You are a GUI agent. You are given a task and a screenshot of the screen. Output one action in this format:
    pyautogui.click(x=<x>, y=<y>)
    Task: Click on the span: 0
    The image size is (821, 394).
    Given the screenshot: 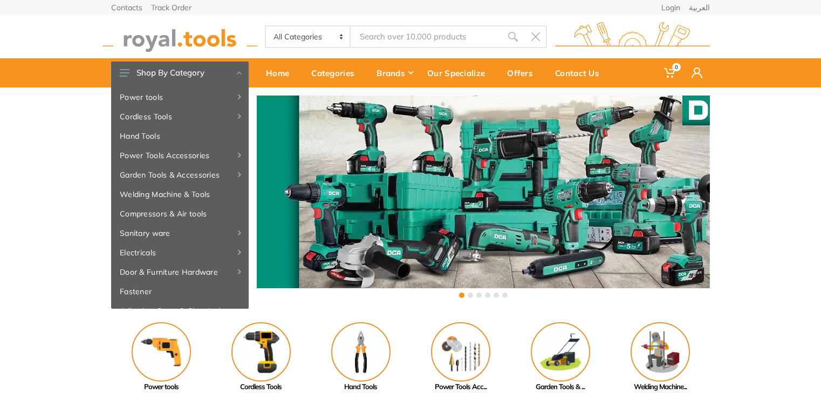 What is the action you would take?
    pyautogui.click(x=676, y=67)
    